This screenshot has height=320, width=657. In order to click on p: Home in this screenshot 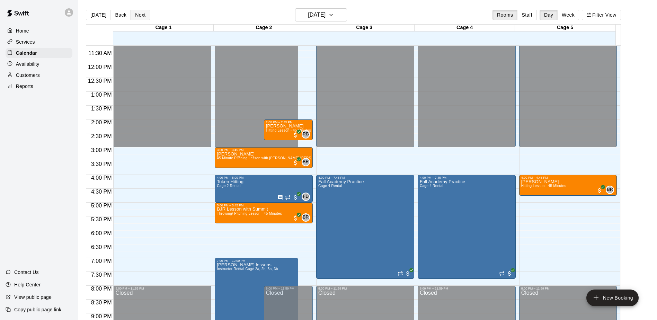, I will do `click(23, 31)`.